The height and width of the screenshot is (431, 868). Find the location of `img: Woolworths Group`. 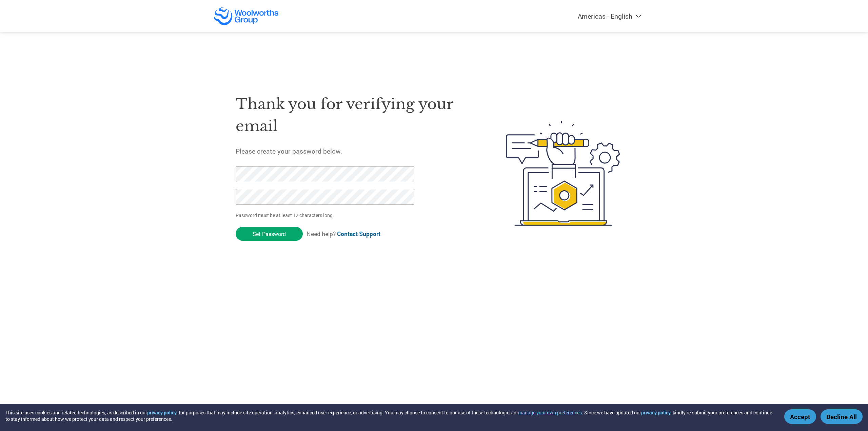

img: Woolworths Group is located at coordinates (246, 16).